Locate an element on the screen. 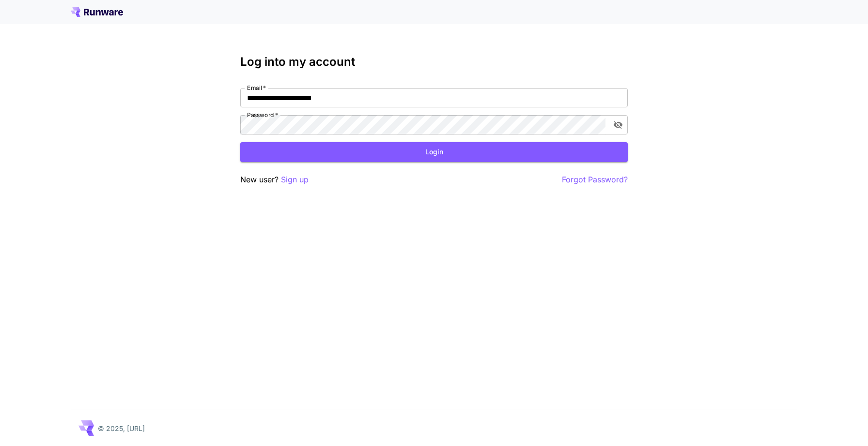 Image resolution: width=868 pixels, height=446 pixels. button: Sign up is located at coordinates (294, 179).